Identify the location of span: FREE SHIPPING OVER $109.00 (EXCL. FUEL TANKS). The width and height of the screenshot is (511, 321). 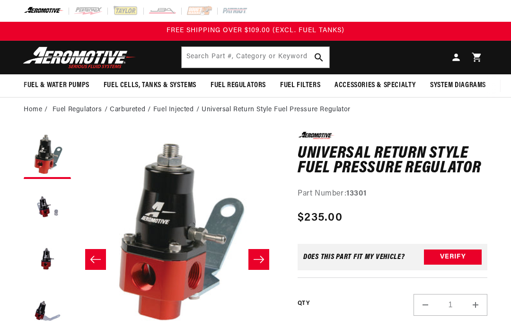
(256, 30).